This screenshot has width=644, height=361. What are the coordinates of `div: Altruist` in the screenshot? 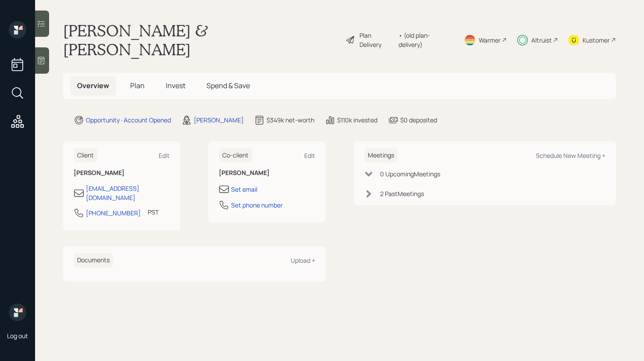 It's located at (541, 40).